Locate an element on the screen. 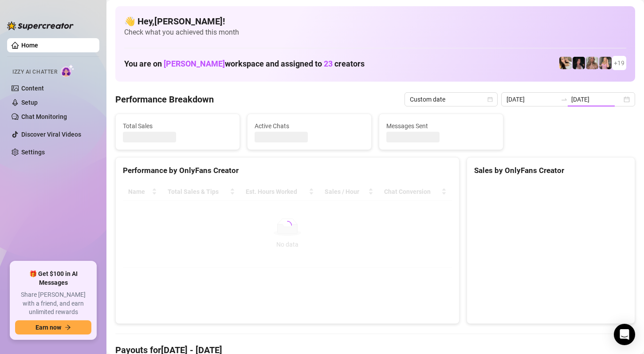 The height and width of the screenshot is (354, 644). span: Active Chats is located at coordinates (309, 126).